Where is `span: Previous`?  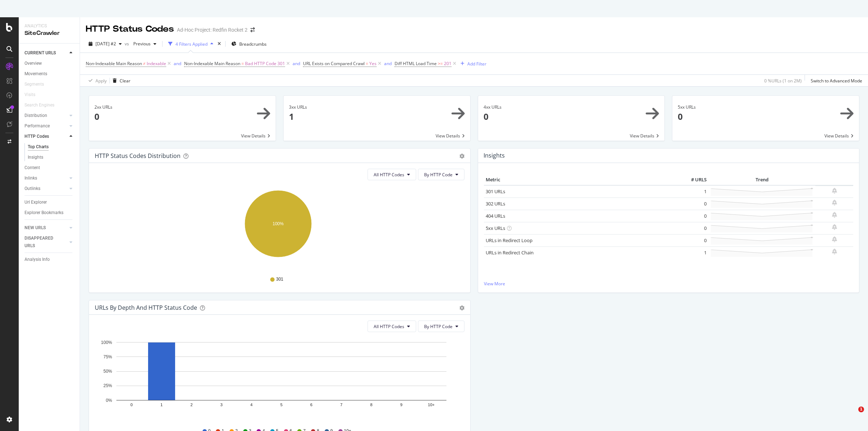
span: Previous is located at coordinates (140, 44).